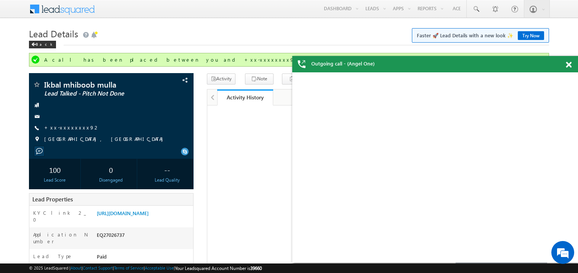  What do you see at coordinates (245, 97) in the screenshot?
I see `div: Activity History` at bounding box center [245, 97].